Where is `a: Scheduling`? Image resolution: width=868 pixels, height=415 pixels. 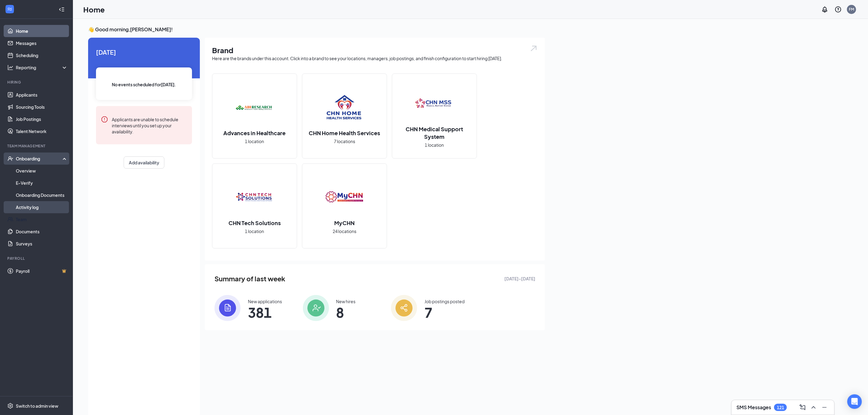
a: Scheduling is located at coordinates (41, 55).